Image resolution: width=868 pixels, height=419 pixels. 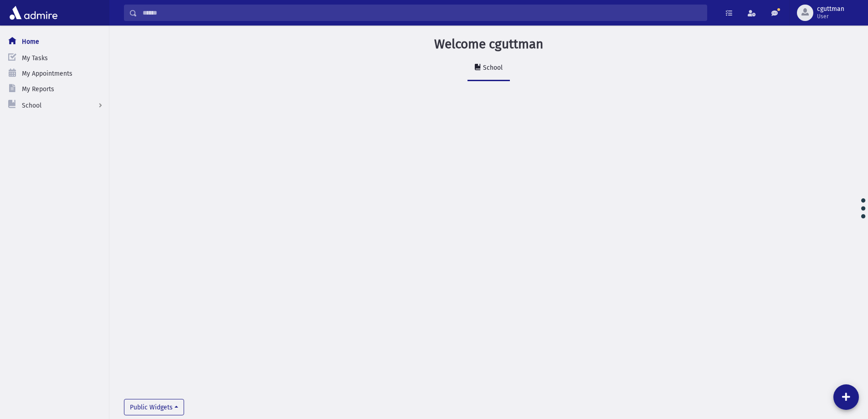 What do you see at coordinates (38, 89) in the screenshot?
I see `span: My Reports` at bounding box center [38, 89].